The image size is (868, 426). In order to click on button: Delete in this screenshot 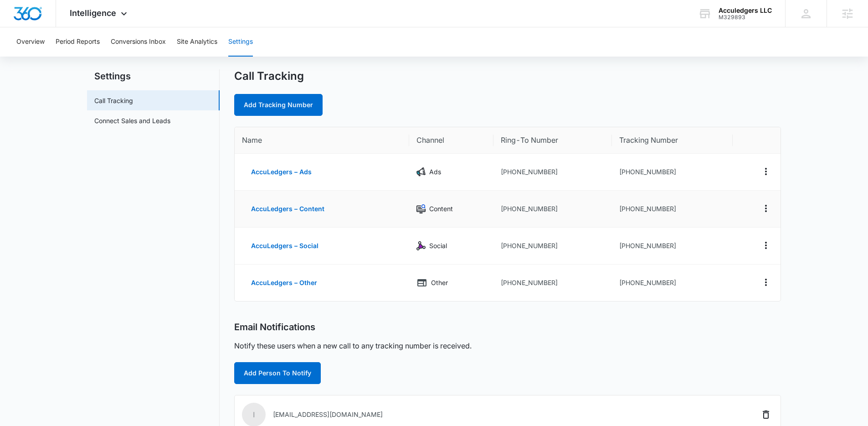, I will do `click(766, 414)`.